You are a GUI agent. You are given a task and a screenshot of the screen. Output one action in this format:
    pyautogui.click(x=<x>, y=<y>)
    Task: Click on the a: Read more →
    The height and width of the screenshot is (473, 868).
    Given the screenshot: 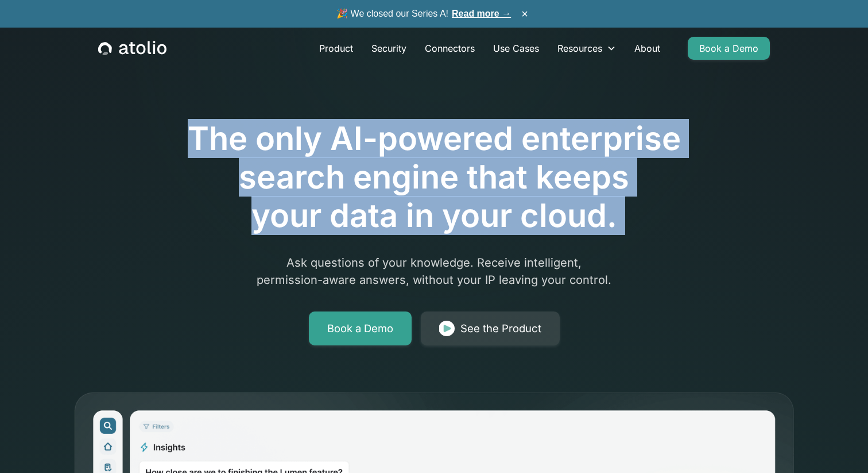 What is the action you would take?
    pyautogui.click(x=481, y=13)
    